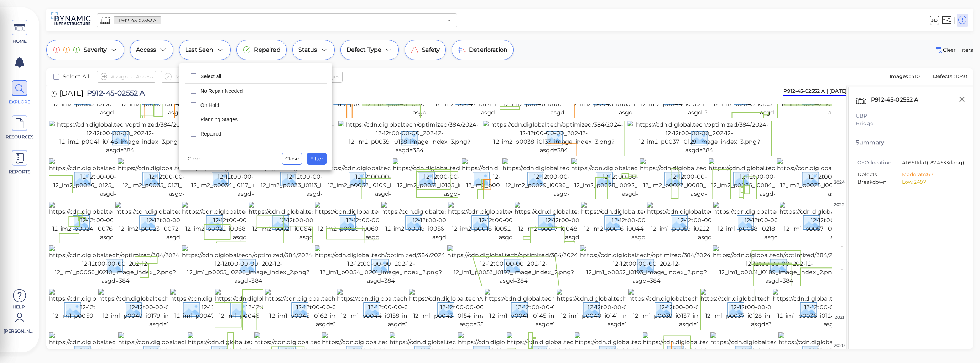 Image resolution: width=980 pixels, height=363 pixels. I want to click on div: Select all, so click(255, 76).